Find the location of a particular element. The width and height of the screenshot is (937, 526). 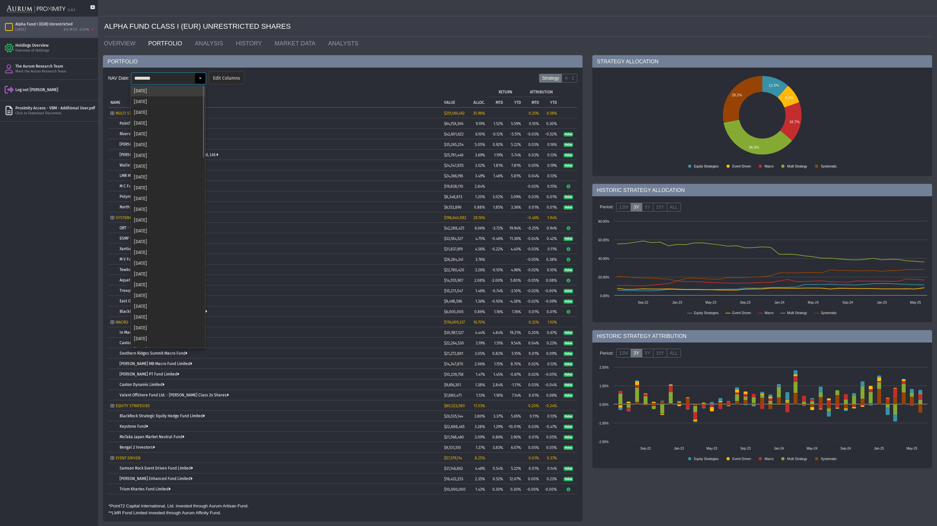

td: 0.19% is located at coordinates (550, 165).